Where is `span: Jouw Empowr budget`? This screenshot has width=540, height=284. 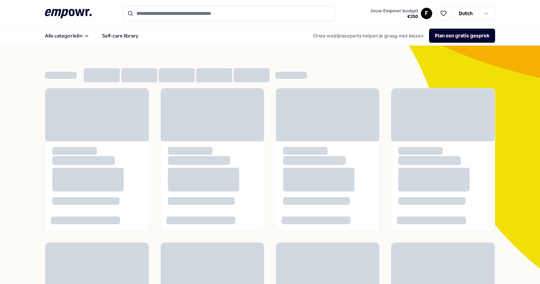
span: Jouw Empowr budget is located at coordinates (394, 11).